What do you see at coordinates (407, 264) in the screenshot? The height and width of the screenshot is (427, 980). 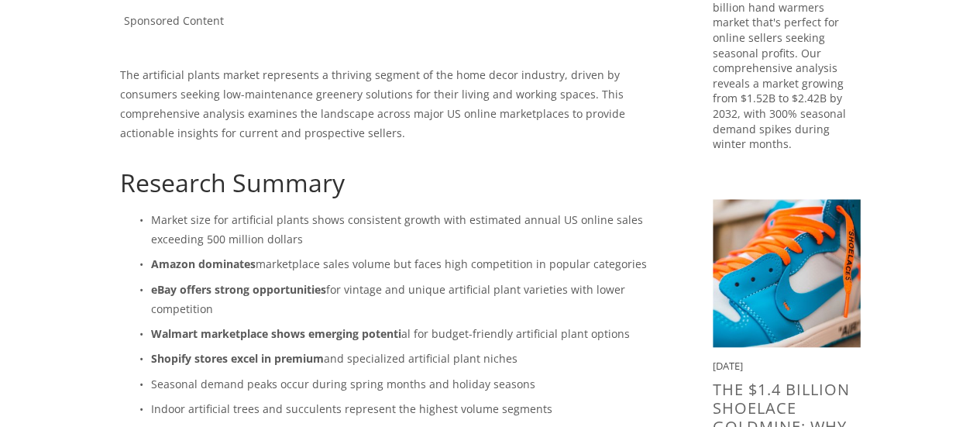 I see `p: marketplace sales volume but faces high competition in popular categories` at bounding box center [407, 264].